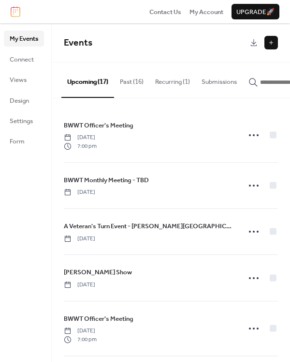 Image resolution: width=290 pixels, height=362 pixels. What do you see at coordinates (166, 12) in the screenshot?
I see `span: Contact Us` at bounding box center [166, 12].